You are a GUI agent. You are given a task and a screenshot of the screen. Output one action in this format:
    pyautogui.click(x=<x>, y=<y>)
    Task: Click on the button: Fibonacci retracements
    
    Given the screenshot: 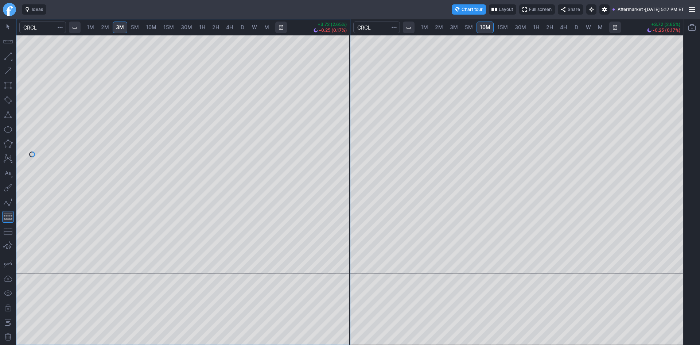 What is the action you would take?
    pyautogui.click(x=8, y=217)
    